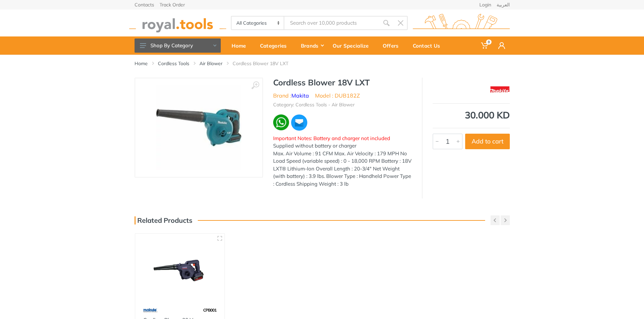  Describe the element at coordinates (276, 45) in the screenshot. I see `div: Categories` at that location.